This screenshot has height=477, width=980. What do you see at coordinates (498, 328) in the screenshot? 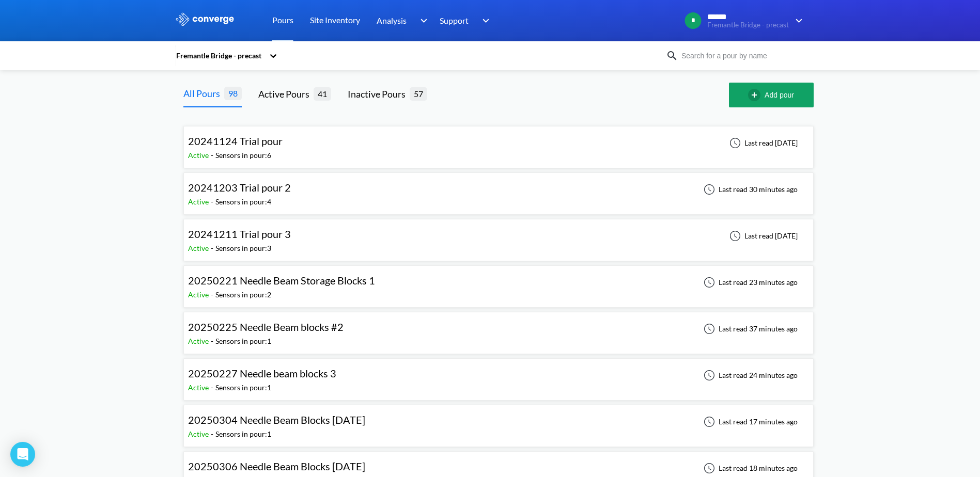
I see `a: 20250225 Needle Beam blocks #2Active-Sensors in pour:1Last read 37 minutes ago` at bounding box center [498, 328].